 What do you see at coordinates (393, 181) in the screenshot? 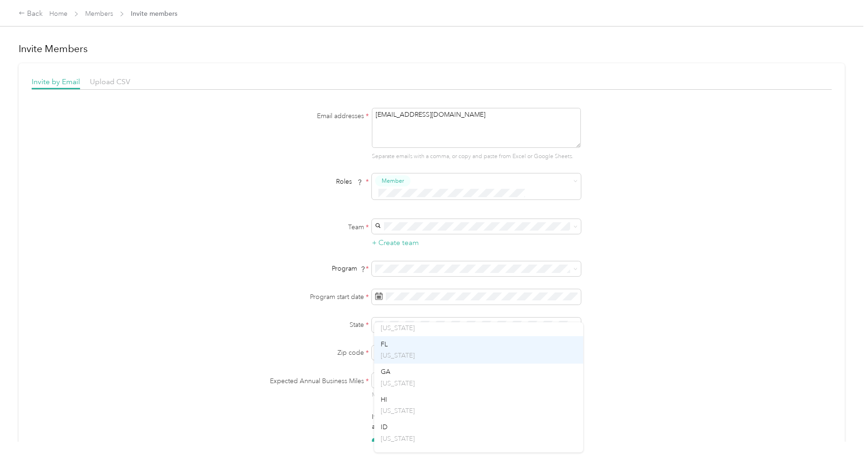
I see `button: Member` at bounding box center [393, 181].